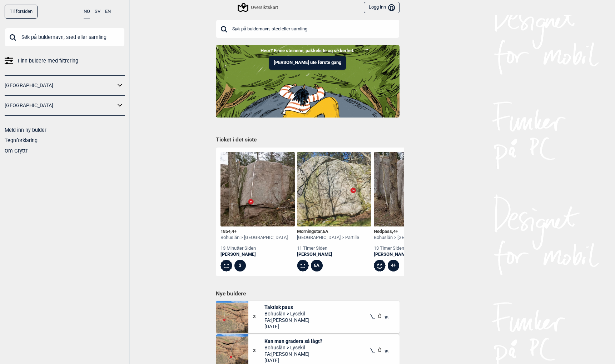 Image resolution: width=615 pixels, height=364 pixels. I want to click on img: 1854 220406, so click(258, 189).